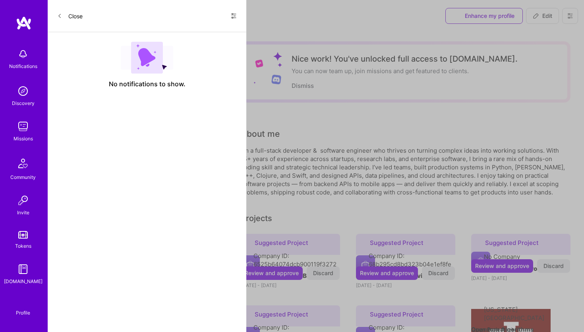 The height and width of the screenshot is (332, 584). What do you see at coordinates (23, 269) in the screenshot?
I see `img: guide book` at bounding box center [23, 269].